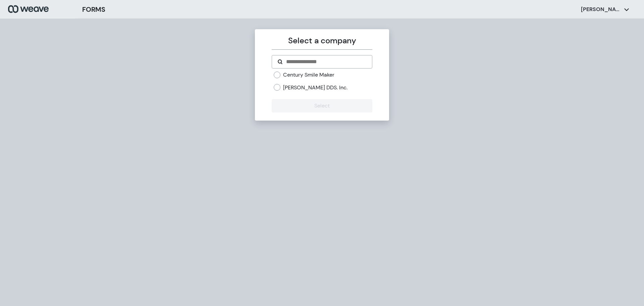  What do you see at coordinates (322, 105) in the screenshot?
I see `button: Select` at bounding box center [322, 105].